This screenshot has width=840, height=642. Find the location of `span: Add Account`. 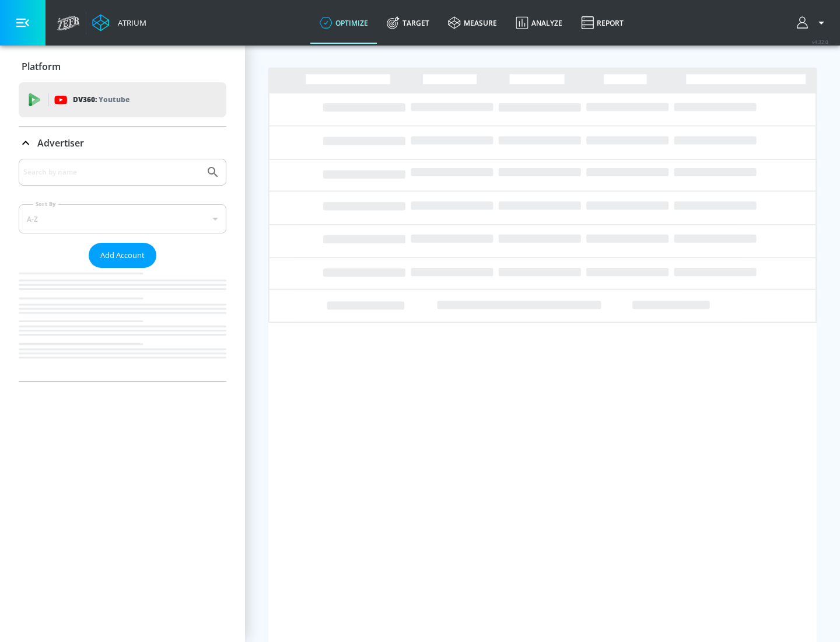

span: Add Account is located at coordinates (122, 255).